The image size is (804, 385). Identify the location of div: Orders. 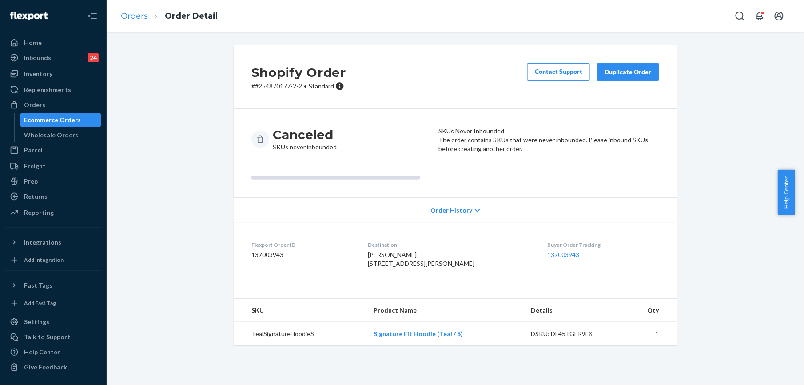
(35, 105).